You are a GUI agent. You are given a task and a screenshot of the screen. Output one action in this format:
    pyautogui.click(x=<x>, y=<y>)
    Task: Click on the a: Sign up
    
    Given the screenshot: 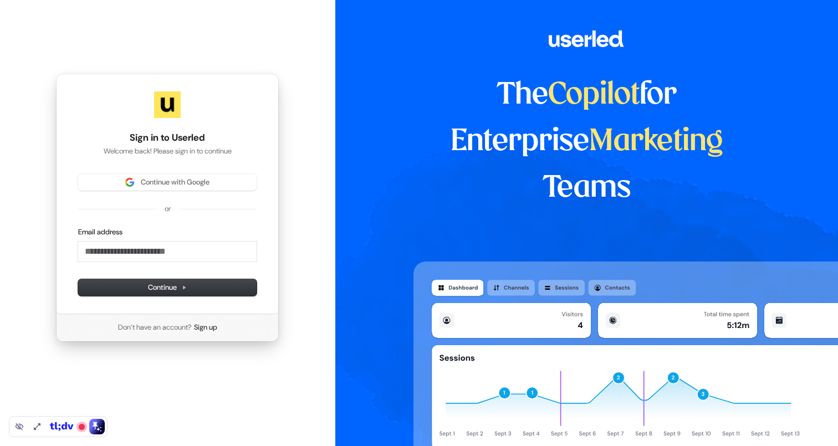 What is the action you would take?
    pyautogui.click(x=206, y=328)
    